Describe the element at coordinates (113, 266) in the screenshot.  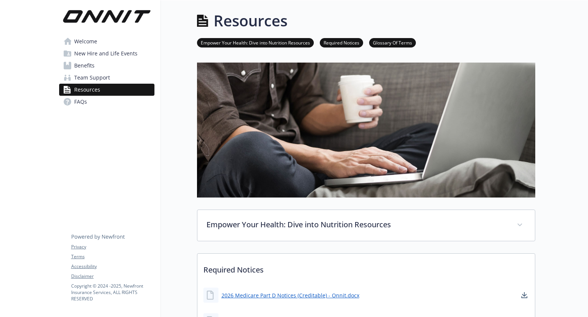
I see `a: Accessibility` at that location.